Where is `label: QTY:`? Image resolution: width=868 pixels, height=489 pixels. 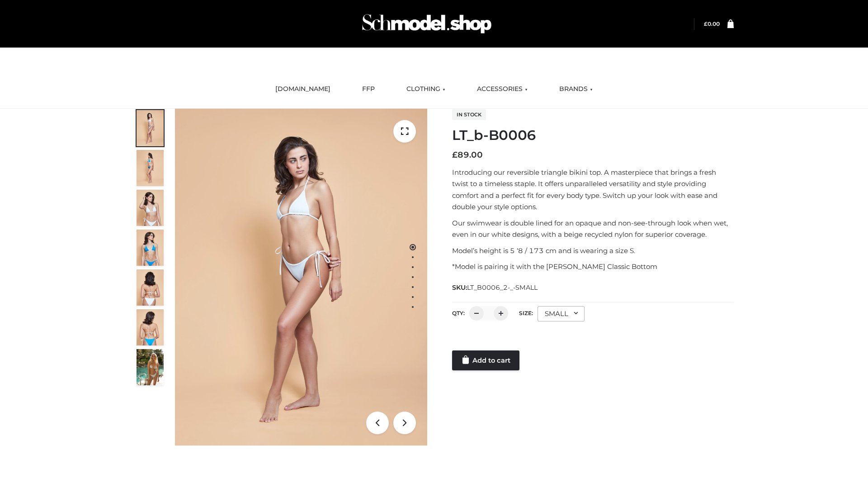 label: QTY: is located at coordinates (458, 313).